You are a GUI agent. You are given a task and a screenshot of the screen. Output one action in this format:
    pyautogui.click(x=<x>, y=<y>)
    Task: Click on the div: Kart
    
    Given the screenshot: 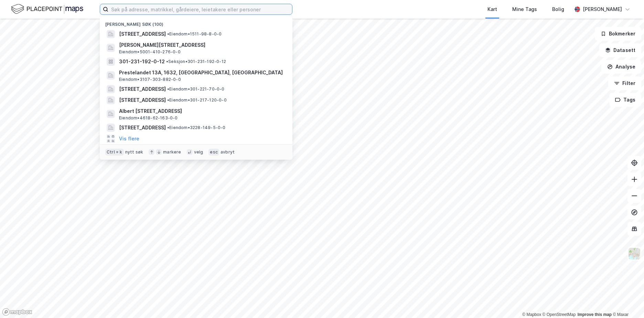 What is the action you would take?
    pyautogui.click(x=492, y=9)
    